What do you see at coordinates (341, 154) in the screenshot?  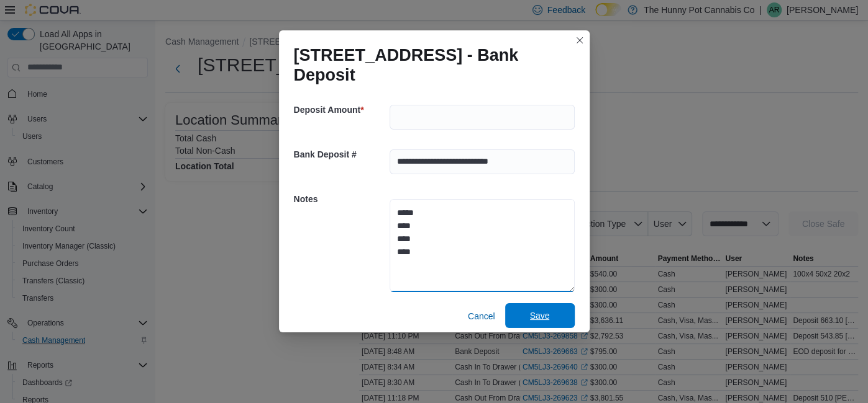 I see `h5: Bank Deposit #` at bounding box center [341, 154].